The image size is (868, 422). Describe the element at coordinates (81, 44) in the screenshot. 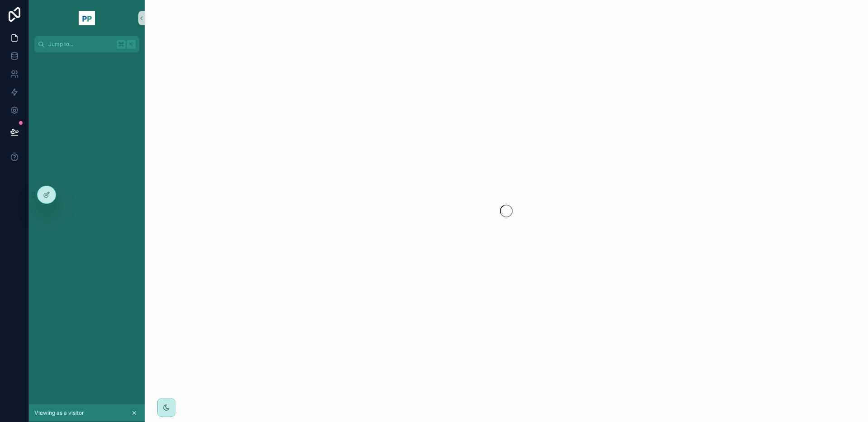

I see `span: Jump to...` at that location.